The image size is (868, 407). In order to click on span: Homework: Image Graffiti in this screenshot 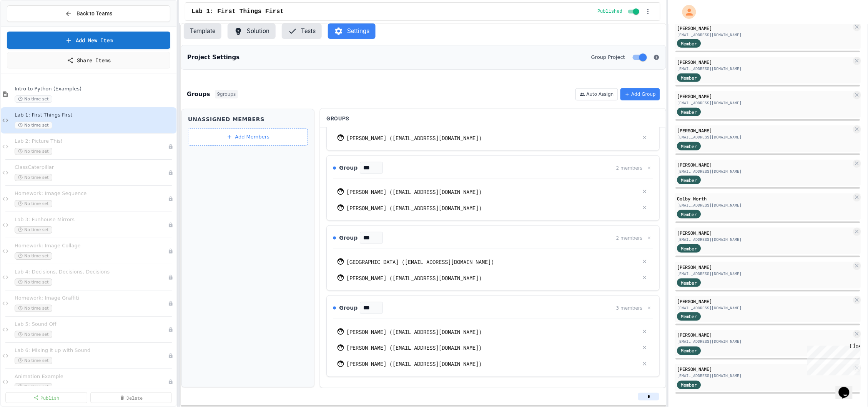, I will do `click(91, 298)`.